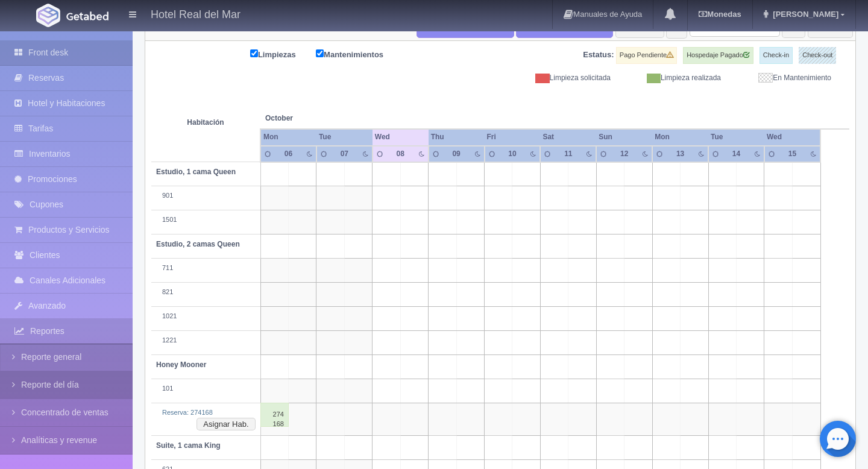 Image resolution: width=868 pixels, height=469 pixels. I want to click on label: Check-in, so click(776, 56).